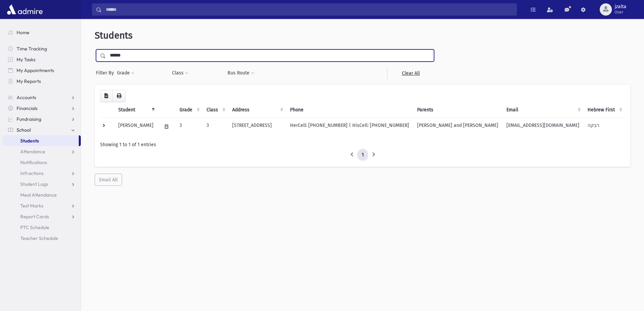  Describe the element at coordinates (42, 49) in the screenshot. I see `a: Time Tracking` at that location.